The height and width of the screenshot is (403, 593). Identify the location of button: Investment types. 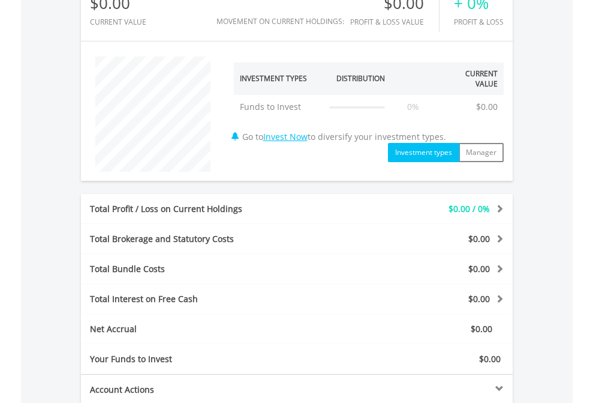
(424, 152).